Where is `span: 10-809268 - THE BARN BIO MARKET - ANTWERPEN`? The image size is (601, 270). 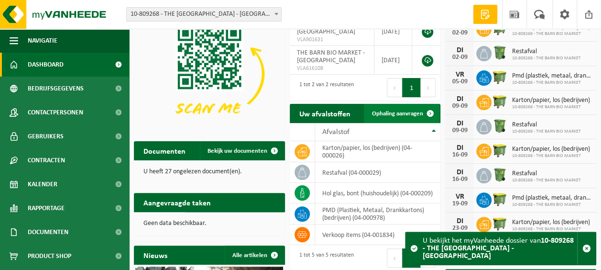 span: 10-809268 - THE BARN BIO MARKET - ANTWERPEN is located at coordinates (204, 14).